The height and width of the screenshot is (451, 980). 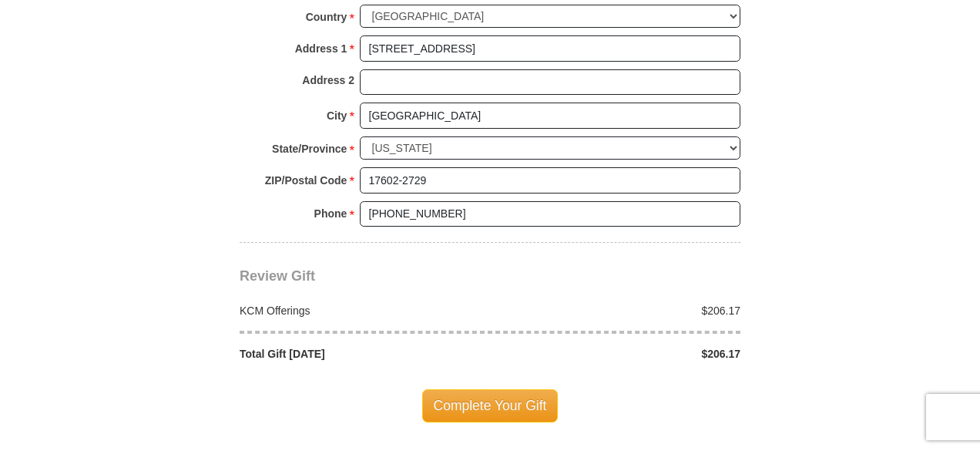 I want to click on strong: ZIP/Postal Code, so click(x=306, y=181).